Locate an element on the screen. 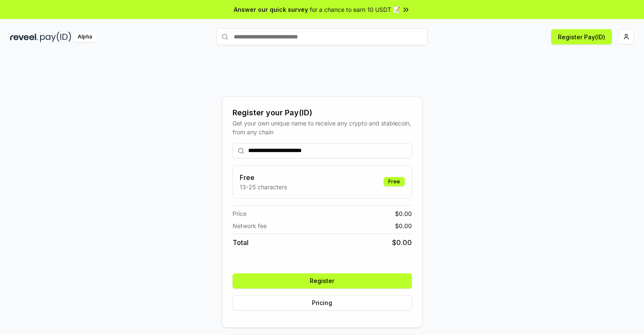  span: Answer our quick survey is located at coordinates (271, 9).